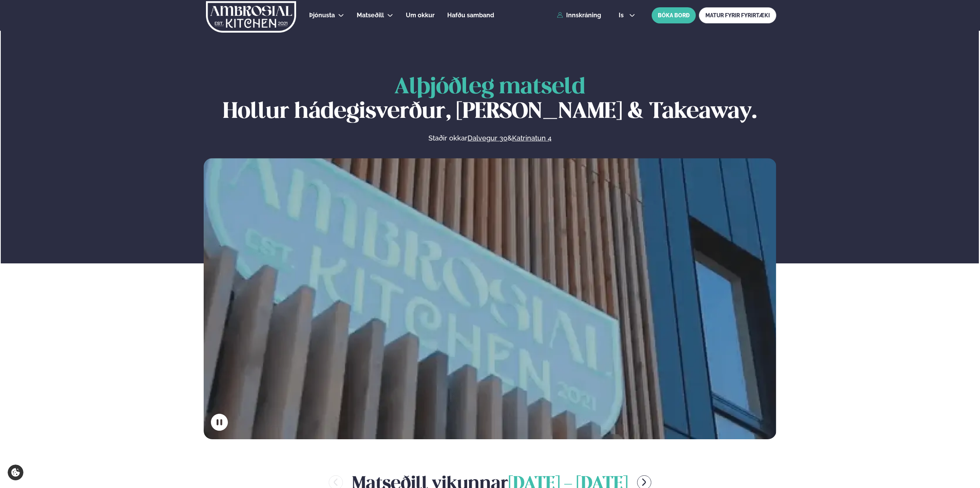  I want to click on span: Matseðill, so click(370, 15).